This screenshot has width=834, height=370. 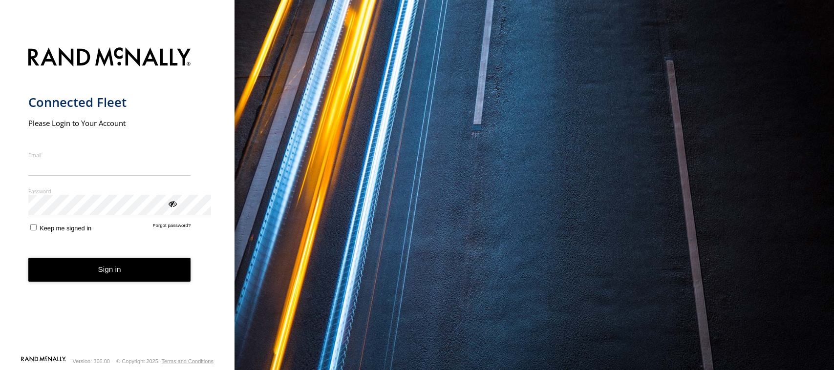 I want to click on label: Email, so click(x=109, y=155).